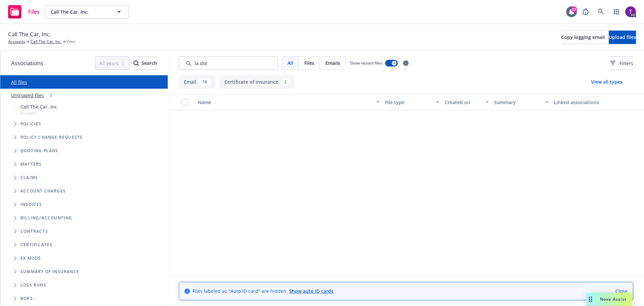  What do you see at coordinates (463, 102) in the screenshot?
I see `div: Created on` at bounding box center [463, 102].